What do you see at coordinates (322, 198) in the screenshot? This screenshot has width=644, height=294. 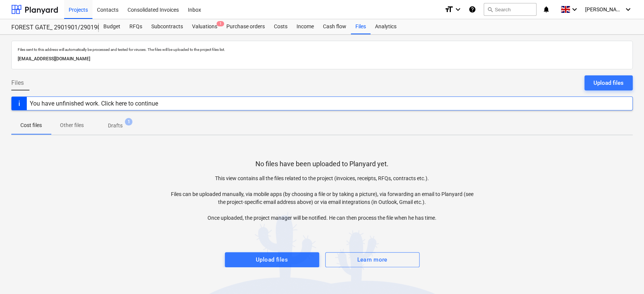 I see `p: This view contains all the files related to the project (invoices, receipts, RFQs, contracts etc....` at bounding box center [322, 198].